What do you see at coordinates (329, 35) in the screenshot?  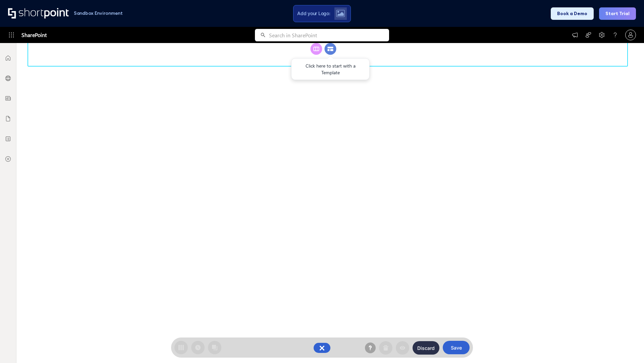 I see `input: Search in SharePoint` at bounding box center [329, 35].